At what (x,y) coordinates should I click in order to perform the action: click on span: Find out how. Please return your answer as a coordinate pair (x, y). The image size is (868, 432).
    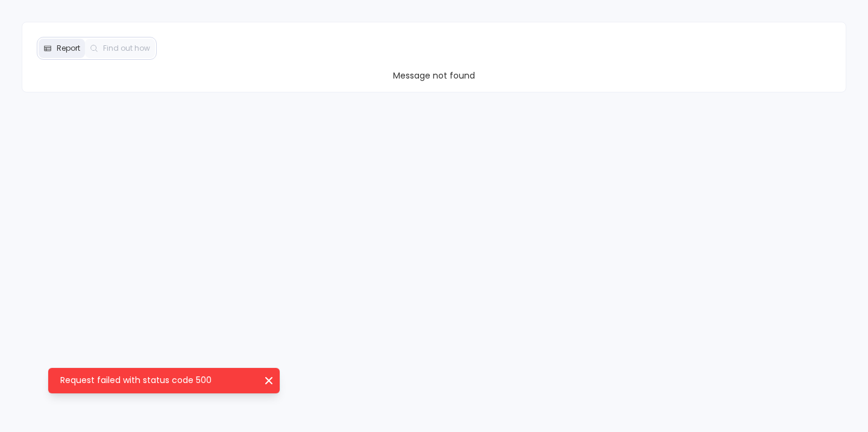
    Looking at the image, I should click on (127, 48).